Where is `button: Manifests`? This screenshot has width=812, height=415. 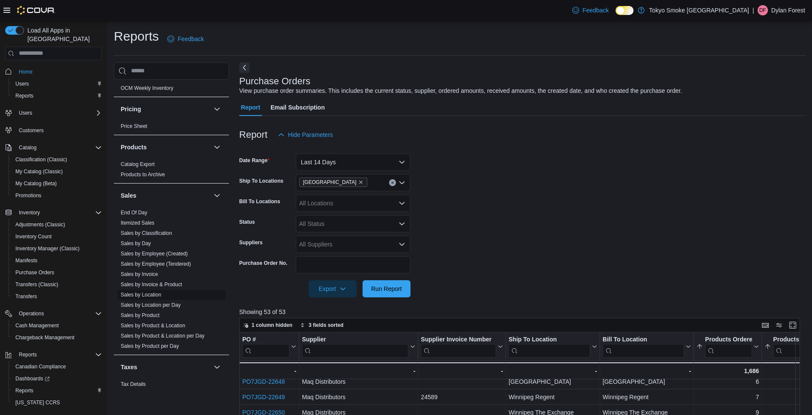 button: Manifests is located at coordinates (57, 261).